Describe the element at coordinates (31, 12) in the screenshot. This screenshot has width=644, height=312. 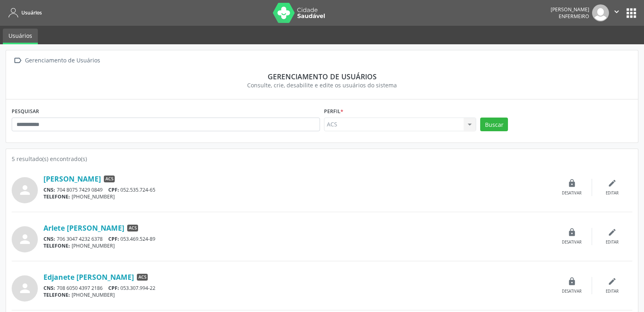
I see `span: Usuários` at that location.